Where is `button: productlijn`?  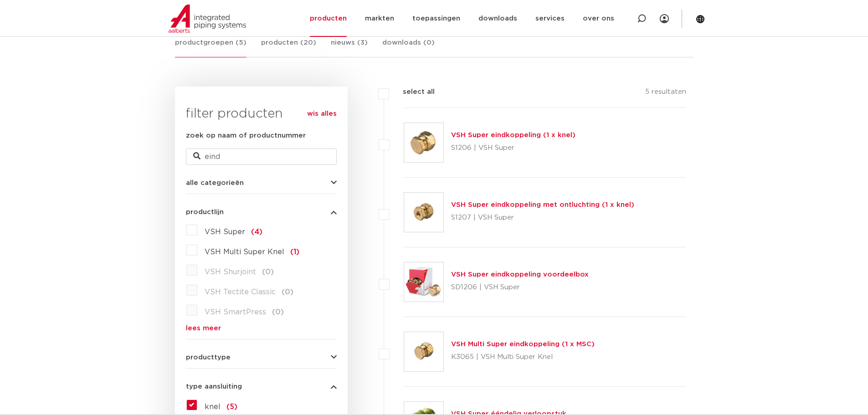
button: productlijn is located at coordinates (261, 212).